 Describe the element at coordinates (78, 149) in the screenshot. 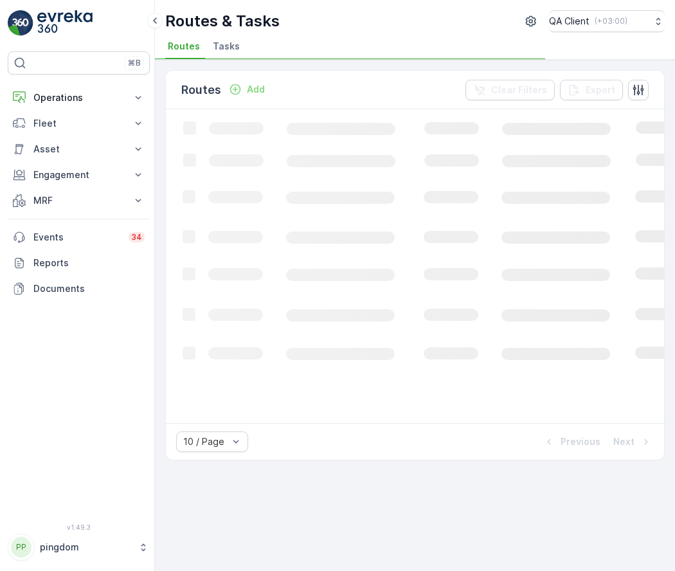

I see `p: Asset` at that location.